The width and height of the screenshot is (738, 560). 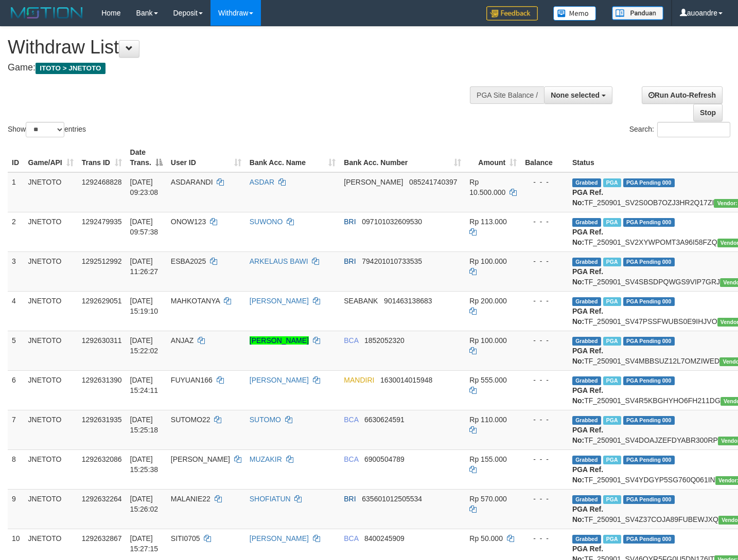 What do you see at coordinates (507, 95) in the screenshot?
I see `div: PGA Site Balance /` at bounding box center [507, 95].